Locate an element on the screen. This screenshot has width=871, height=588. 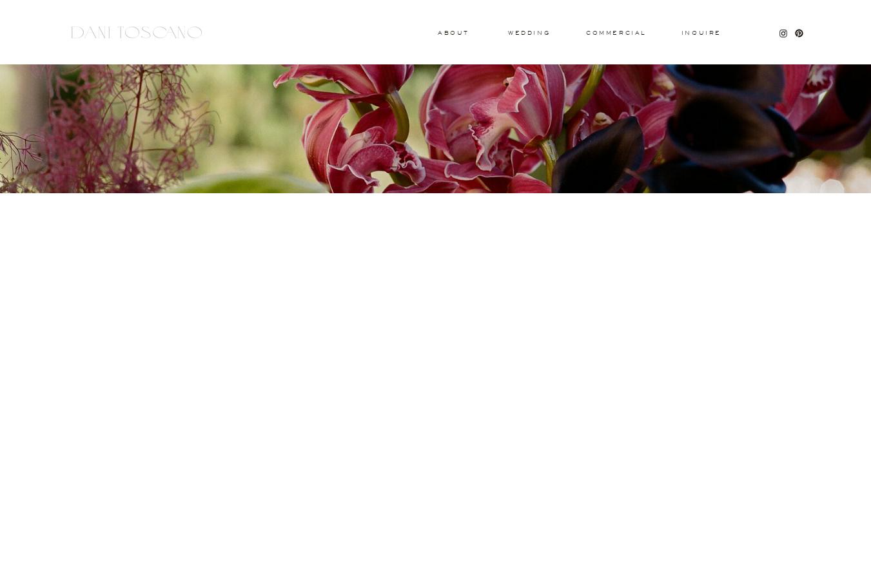
h3: About is located at coordinates (452, 32).